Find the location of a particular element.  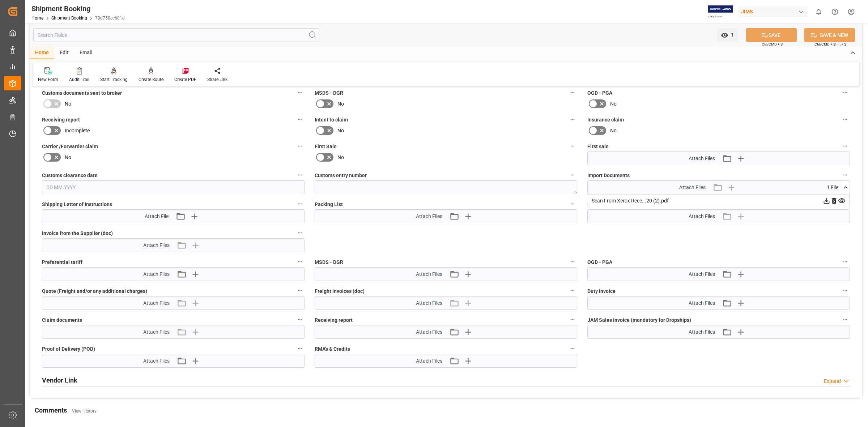

button: Invoice from the Supplier (doc) is located at coordinates (300, 233).